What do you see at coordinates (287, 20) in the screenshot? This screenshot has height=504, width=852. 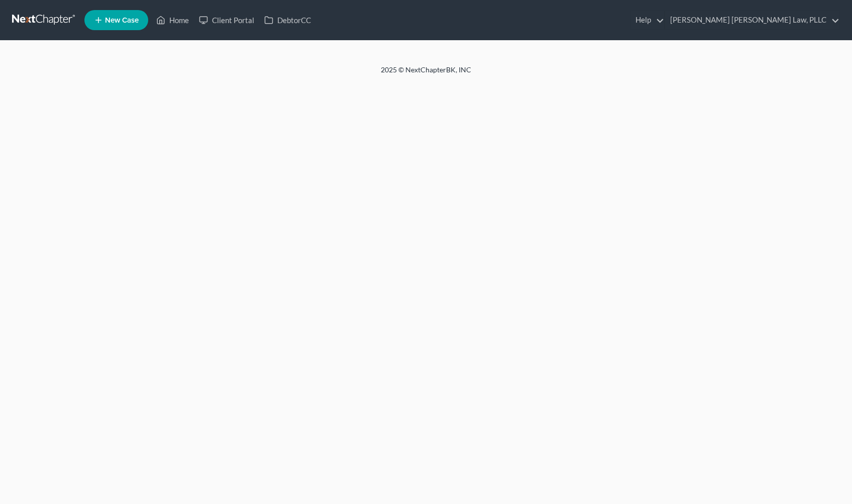 I see `a: DebtorCC` at bounding box center [287, 20].